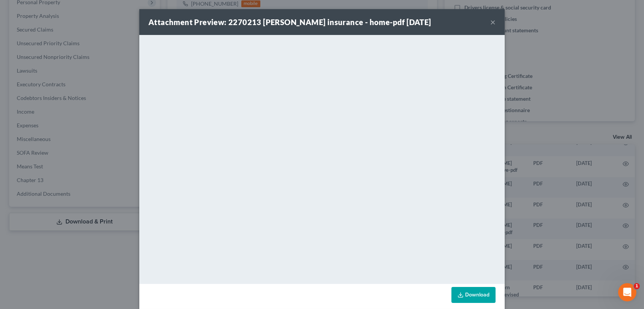 This screenshot has height=309, width=644. What do you see at coordinates (636, 286) in the screenshot?
I see `span: 1` at bounding box center [636, 286].